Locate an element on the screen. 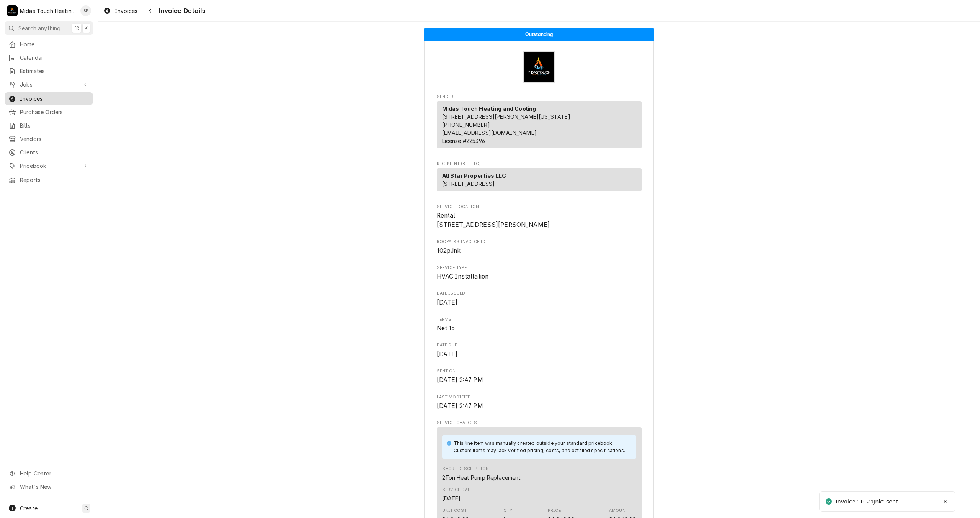  span: HVAC Installation is located at coordinates (463, 276).